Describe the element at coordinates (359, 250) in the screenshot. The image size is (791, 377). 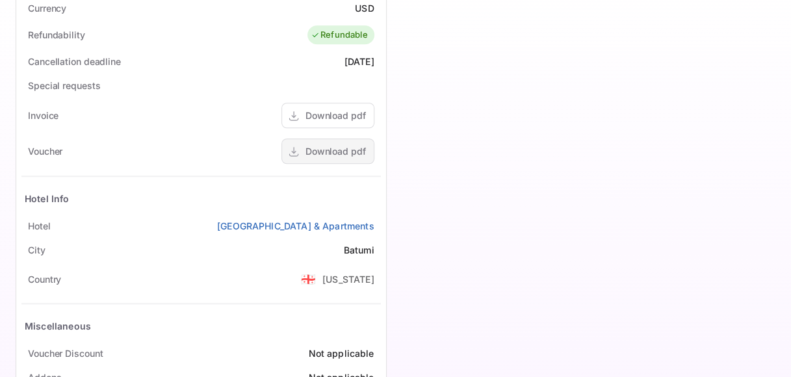
I see `div: Batumi` at that location.